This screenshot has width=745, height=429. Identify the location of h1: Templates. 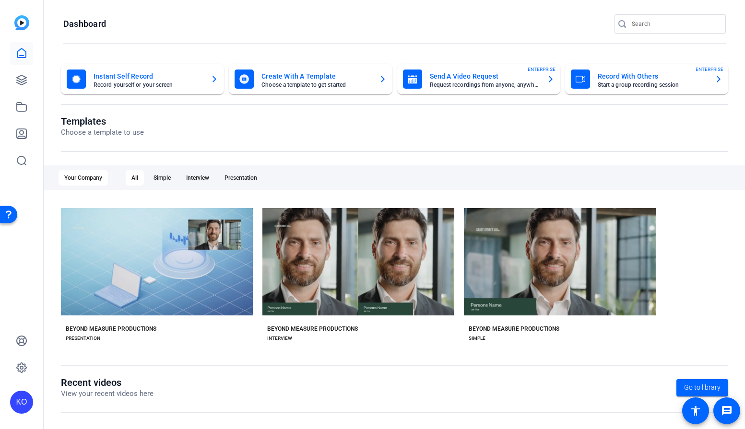
(102, 121).